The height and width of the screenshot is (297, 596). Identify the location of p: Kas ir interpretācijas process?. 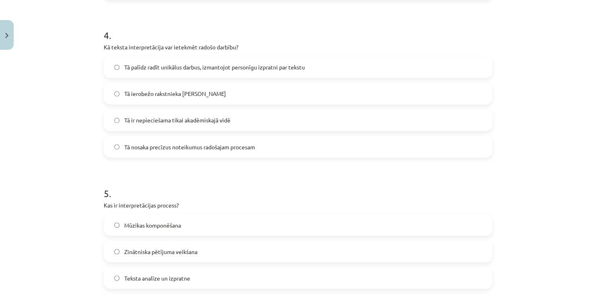
(298, 205).